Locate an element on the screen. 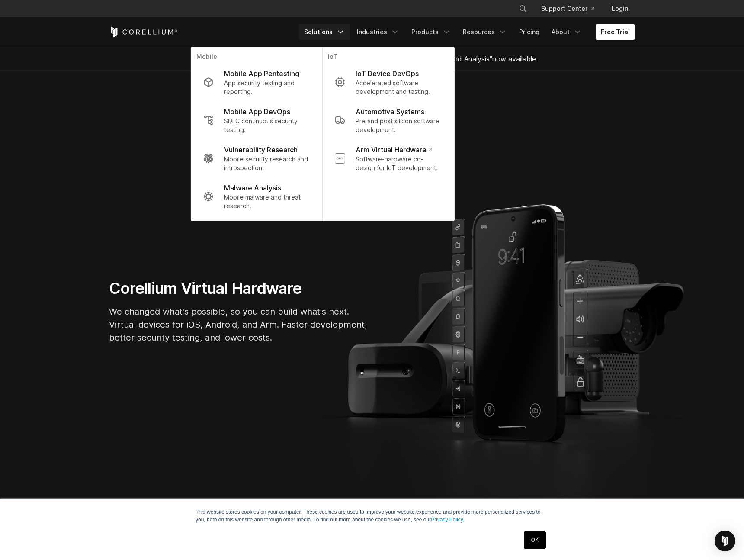 The height and width of the screenshot is (560, 744). p: IoT Device DevOps is located at coordinates (387, 74).